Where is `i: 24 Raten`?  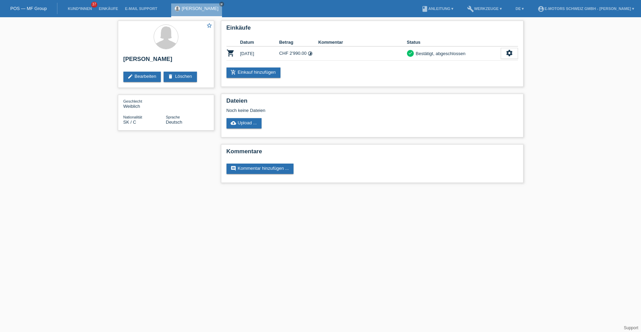 i: 24 Raten is located at coordinates (310, 53).